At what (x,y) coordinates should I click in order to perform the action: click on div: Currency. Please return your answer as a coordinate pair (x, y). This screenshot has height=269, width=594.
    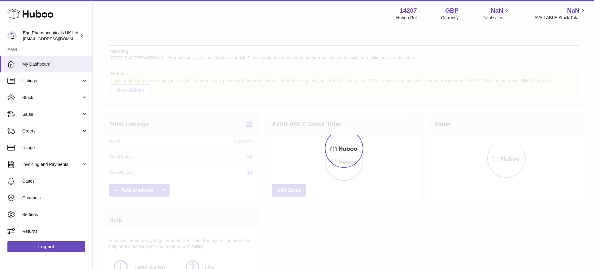
    Looking at the image, I should click on (450, 18).